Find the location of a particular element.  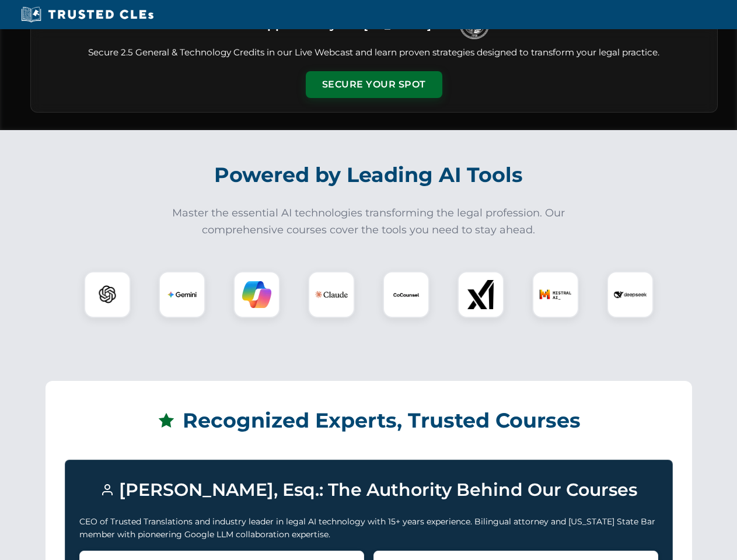

img: Trusted CLEs is located at coordinates (87, 14).